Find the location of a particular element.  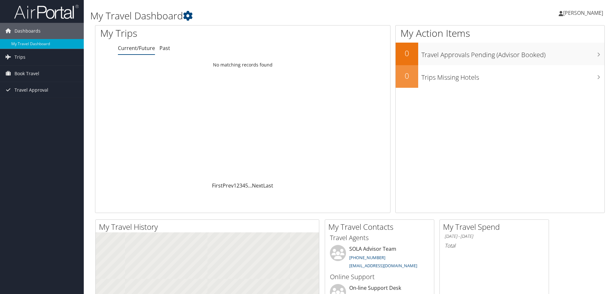

h3: Travel Agents is located at coordinates (380, 238).